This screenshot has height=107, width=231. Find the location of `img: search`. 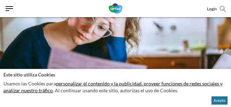

img: search is located at coordinates (223, 9).